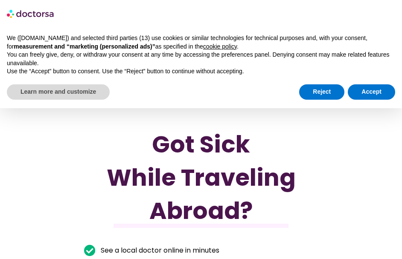  Describe the element at coordinates (201, 72) in the screenshot. I see `p: Use the “Accept” button to consent. Use the “Reject” button to continue without accepting.` at that location.